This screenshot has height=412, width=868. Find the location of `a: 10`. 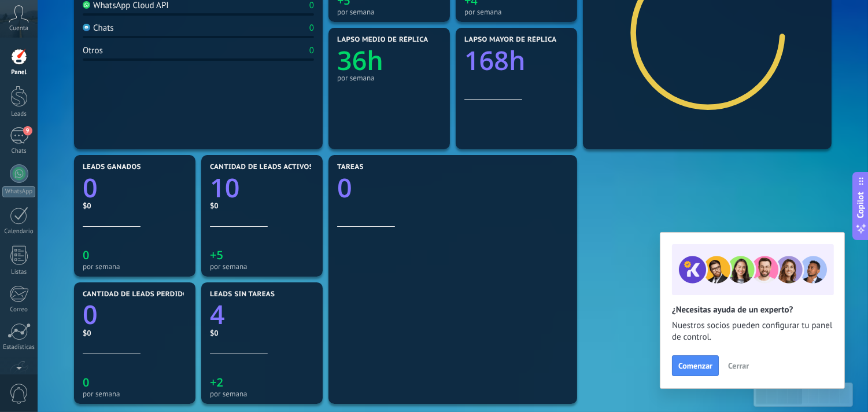

a: 10 is located at coordinates (262, 188).